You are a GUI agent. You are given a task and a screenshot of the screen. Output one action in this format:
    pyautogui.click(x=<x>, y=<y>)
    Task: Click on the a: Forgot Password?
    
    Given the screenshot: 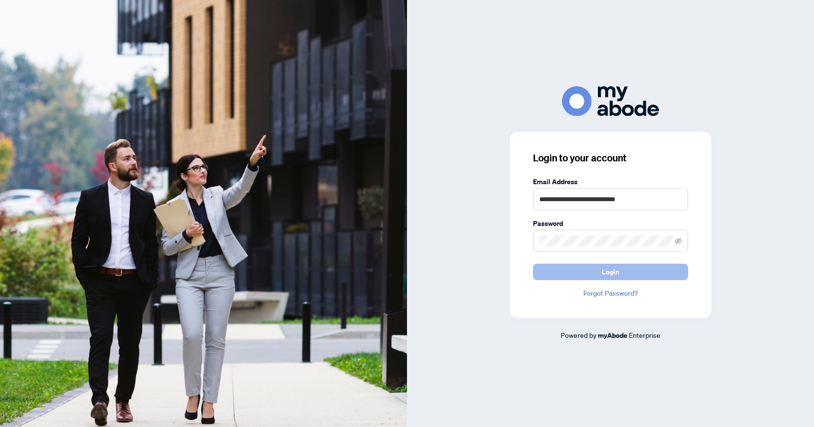 What is the action you would take?
    pyautogui.click(x=610, y=293)
    